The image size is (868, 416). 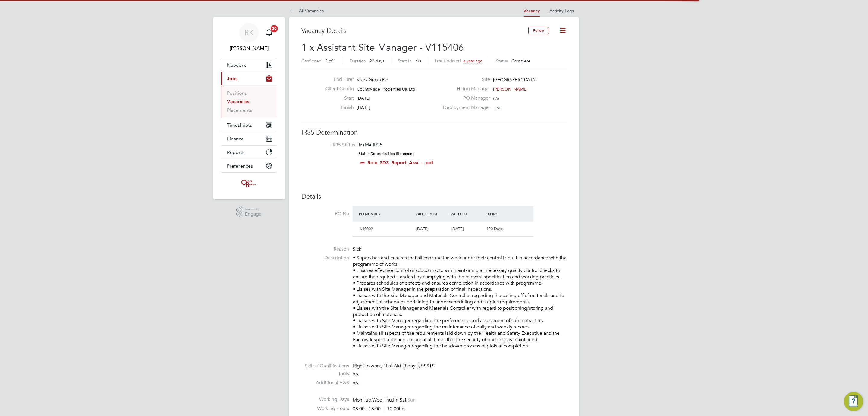 What do you see at coordinates (249, 33) in the screenshot?
I see `span: RK` at bounding box center [249, 33].